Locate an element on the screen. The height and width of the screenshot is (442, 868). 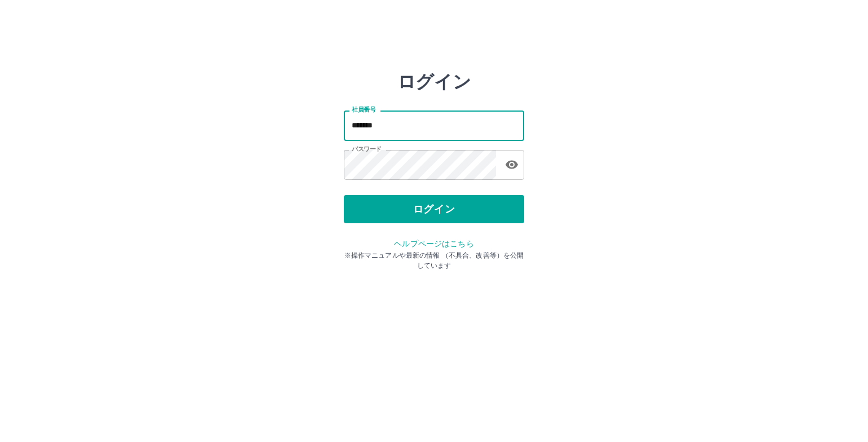
label: 社員番号 is located at coordinates (364, 109).